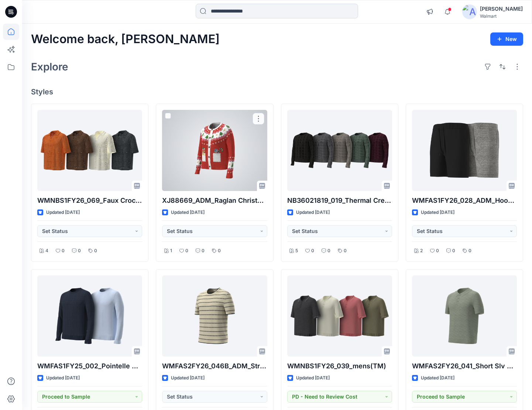  Describe the element at coordinates (277, 92) in the screenshot. I see `h4: Styles` at that location.